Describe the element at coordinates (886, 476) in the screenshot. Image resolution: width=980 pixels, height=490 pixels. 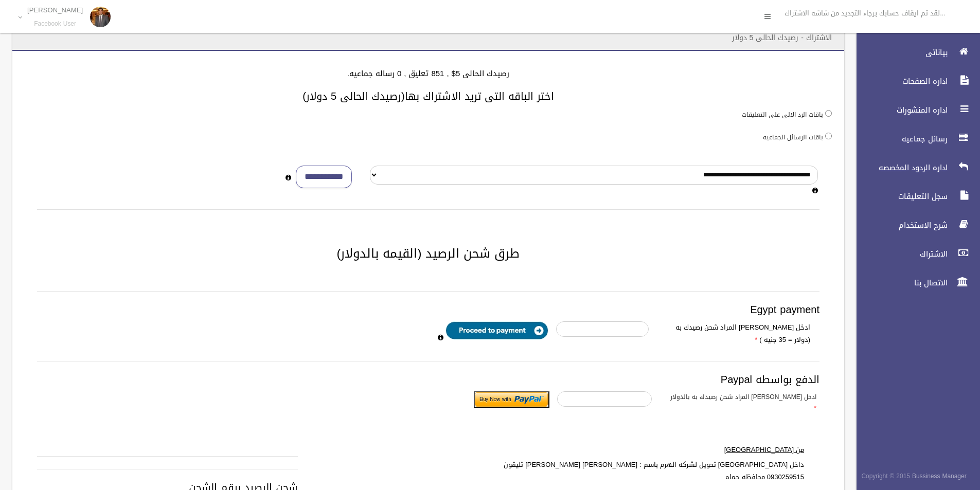
I see `span: Copyright © 2015` at that location.